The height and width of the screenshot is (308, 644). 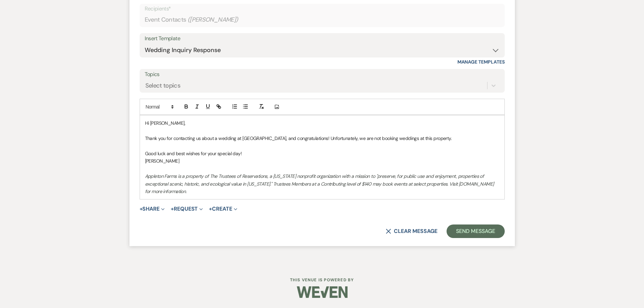 What do you see at coordinates (481, 62) in the screenshot?
I see `a: Manage Templates` at bounding box center [481, 62].